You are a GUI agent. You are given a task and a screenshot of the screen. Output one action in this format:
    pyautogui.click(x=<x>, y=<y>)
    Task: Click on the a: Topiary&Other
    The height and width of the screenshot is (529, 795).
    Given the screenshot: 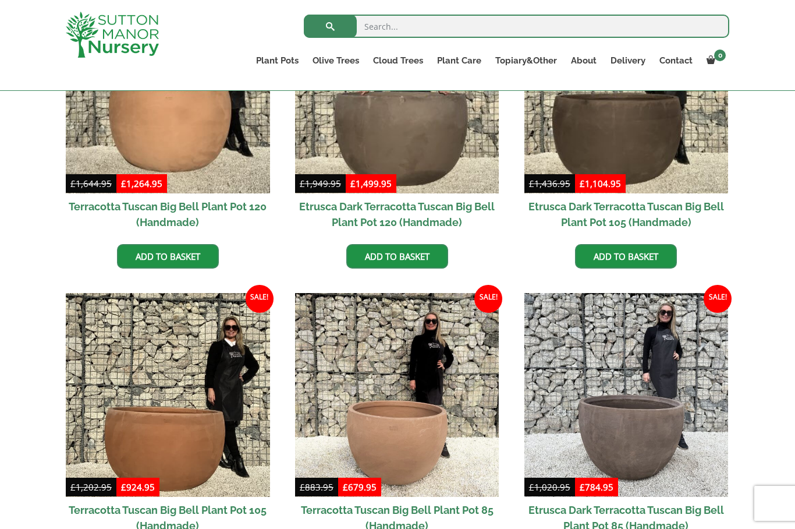 What is the action you would take?
    pyautogui.click(x=526, y=61)
    